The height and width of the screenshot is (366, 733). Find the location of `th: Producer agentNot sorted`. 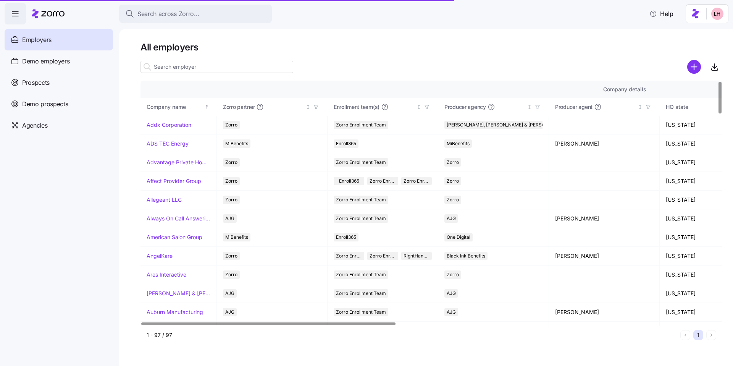

th: Producer agentNot sorted is located at coordinates (605, 107).